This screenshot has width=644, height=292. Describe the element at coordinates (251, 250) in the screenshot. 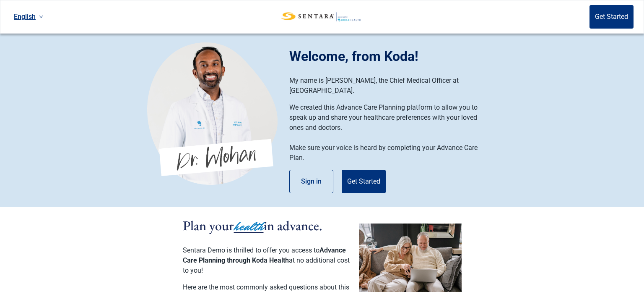

I see `span: Sentara Demo is thrilled to offer you access to` at that location.